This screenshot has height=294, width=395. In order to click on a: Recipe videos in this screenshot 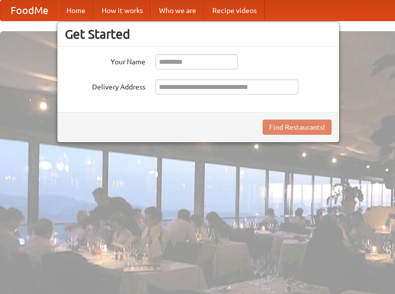, I will do `click(234, 11)`.